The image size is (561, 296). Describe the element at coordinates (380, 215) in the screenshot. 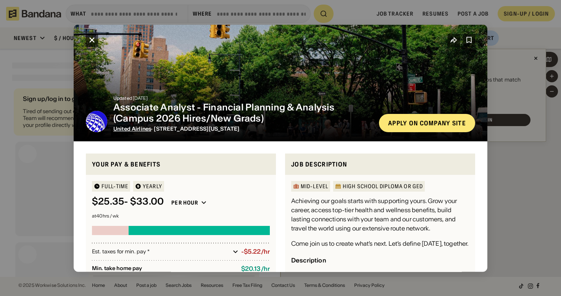

I see `div: Achieving our goals starts with supporting yours. Grow your career, access top-tier health and we...` at that location.